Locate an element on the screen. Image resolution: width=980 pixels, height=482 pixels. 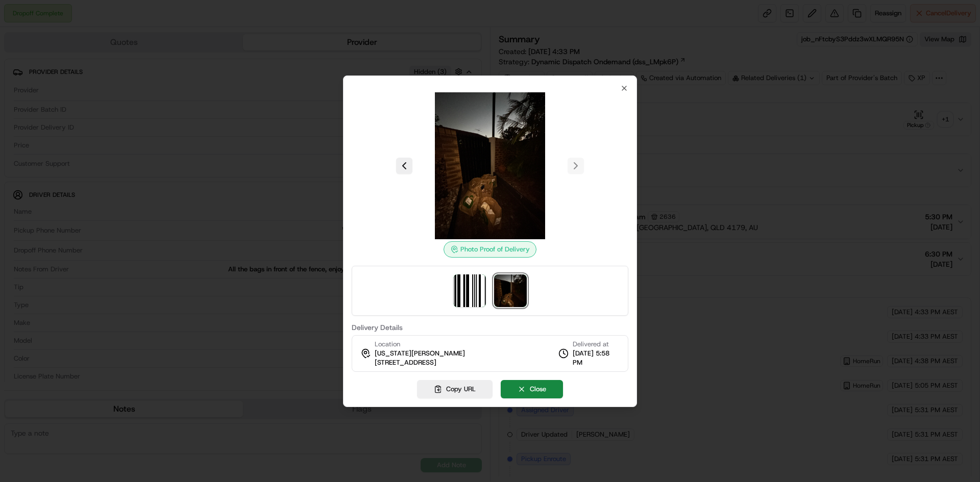
a: Powered byPylon is located at coordinates (97, 177).